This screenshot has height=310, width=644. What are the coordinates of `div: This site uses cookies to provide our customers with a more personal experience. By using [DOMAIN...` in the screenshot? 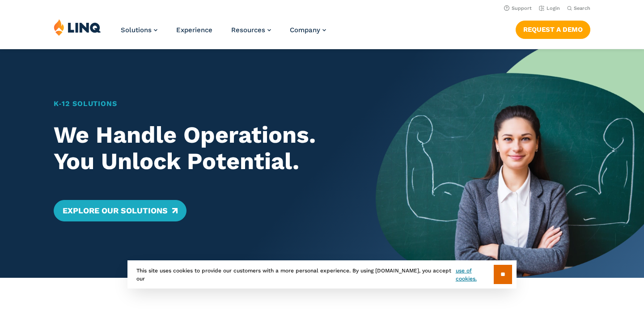 It's located at (322, 274).